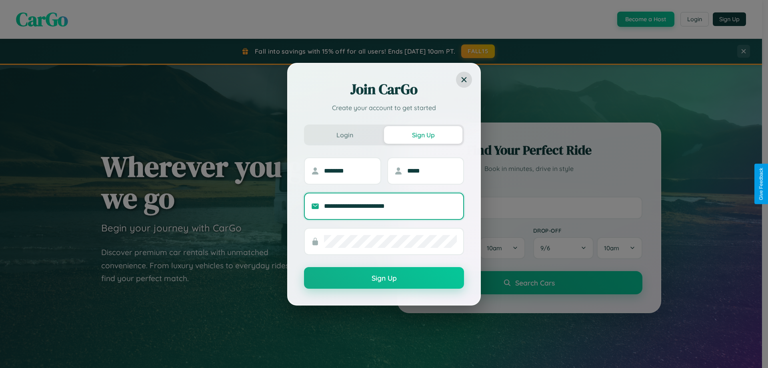  What do you see at coordinates (345, 135) in the screenshot?
I see `button: Login` at bounding box center [345, 135].